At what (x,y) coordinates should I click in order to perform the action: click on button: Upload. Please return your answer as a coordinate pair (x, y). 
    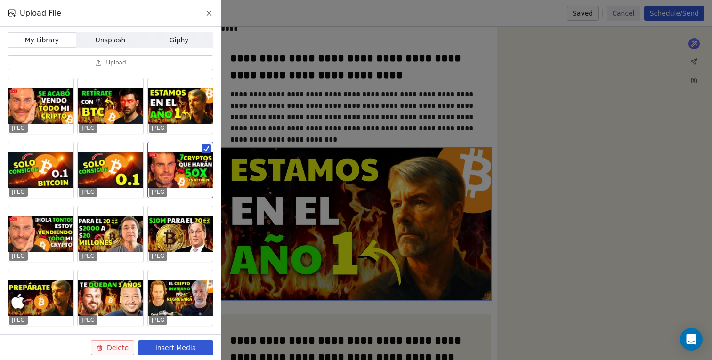
    Looking at the image, I should click on (110, 63).